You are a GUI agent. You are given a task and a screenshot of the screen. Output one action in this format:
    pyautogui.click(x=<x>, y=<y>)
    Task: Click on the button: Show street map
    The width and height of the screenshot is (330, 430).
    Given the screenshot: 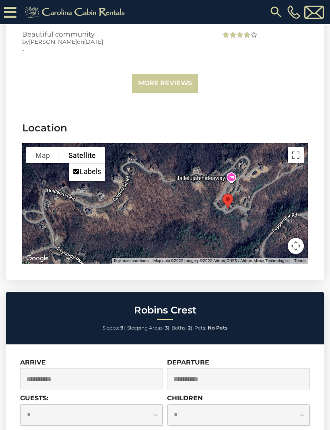 What is the action you would take?
    pyautogui.click(x=43, y=155)
    